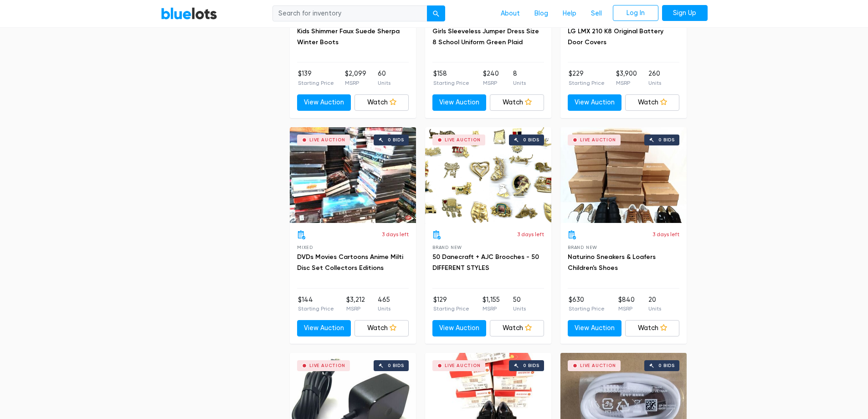  Describe the element at coordinates (451, 78) in the screenshot. I see `li: $158` at that location.